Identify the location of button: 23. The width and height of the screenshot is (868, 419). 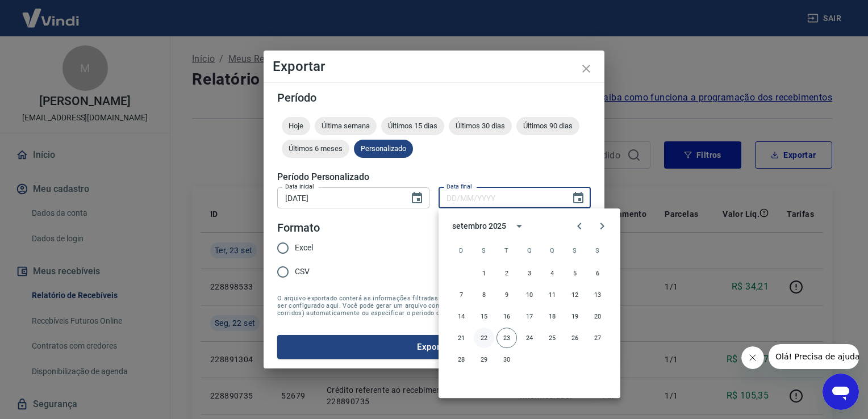
(507, 338).